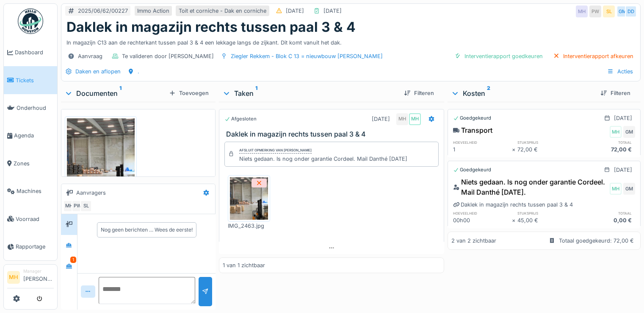  Describe the element at coordinates (31, 135) in the screenshot. I see `a: Agenda` at that location.